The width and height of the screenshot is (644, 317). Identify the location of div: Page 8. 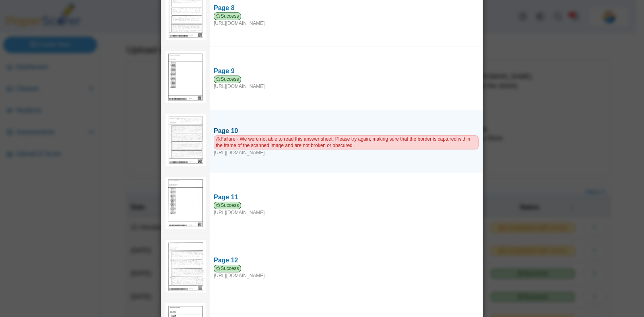
(346, 8).